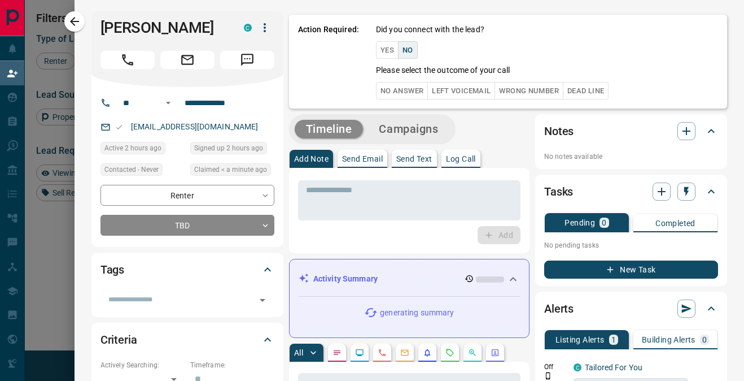  I want to click on span: Active 2 hours ago, so click(133, 148).